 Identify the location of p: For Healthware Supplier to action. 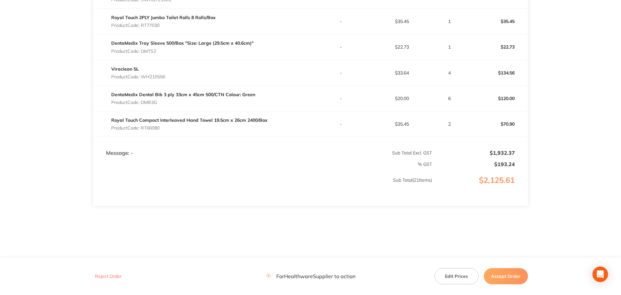
(311, 276).